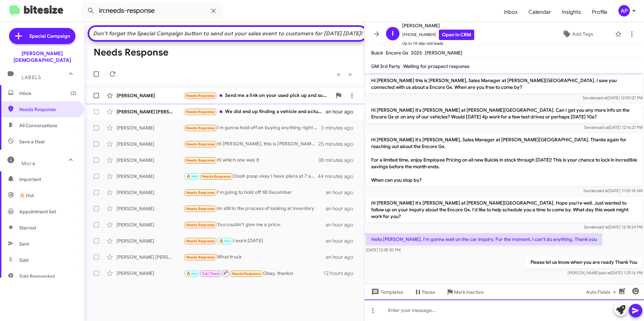 The width and height of the screenshot is (644, 321). I want to click on p: Please let us know when you are ready Thank You, so click(584, 262).